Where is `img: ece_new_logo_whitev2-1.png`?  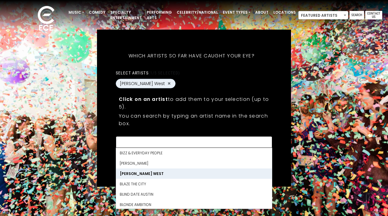
img: ece_new_logo_whitev2-1.png is located at coordinates (46, 19).